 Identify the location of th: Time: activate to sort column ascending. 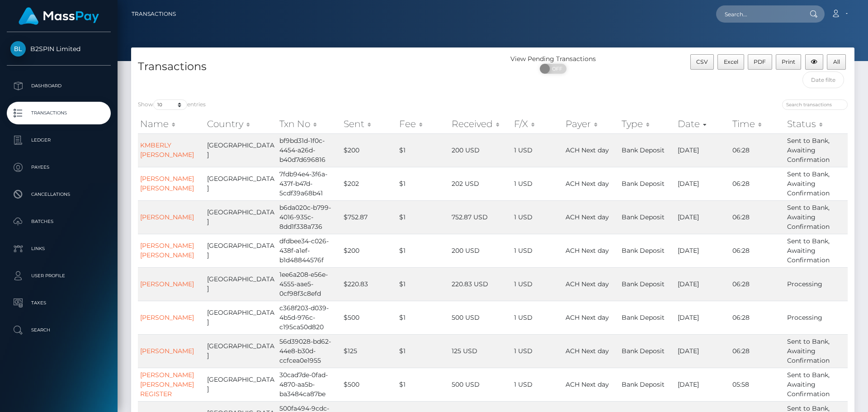
(758, 124).